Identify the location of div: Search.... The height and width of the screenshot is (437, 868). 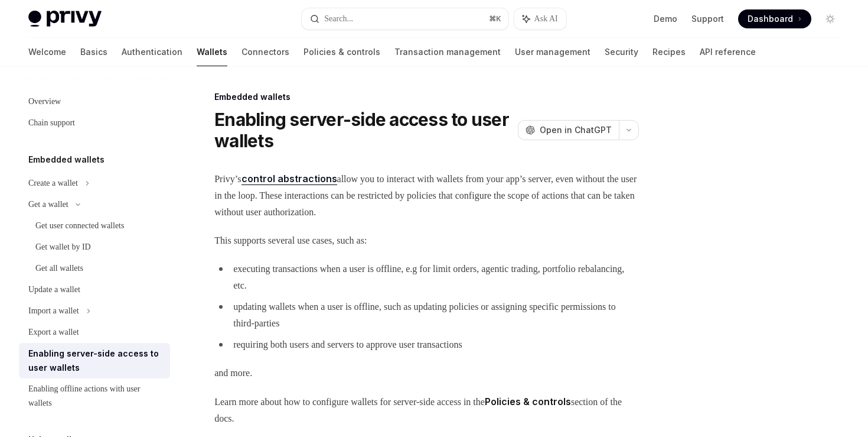
(338, 19).